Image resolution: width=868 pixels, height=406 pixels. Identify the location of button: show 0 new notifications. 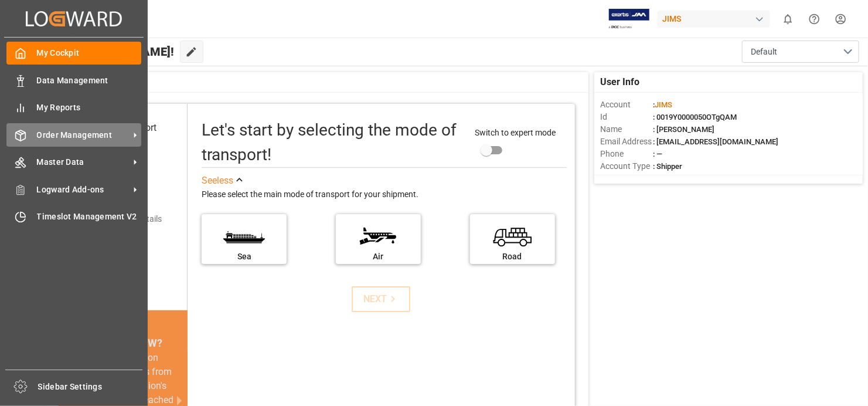
(787, 19).